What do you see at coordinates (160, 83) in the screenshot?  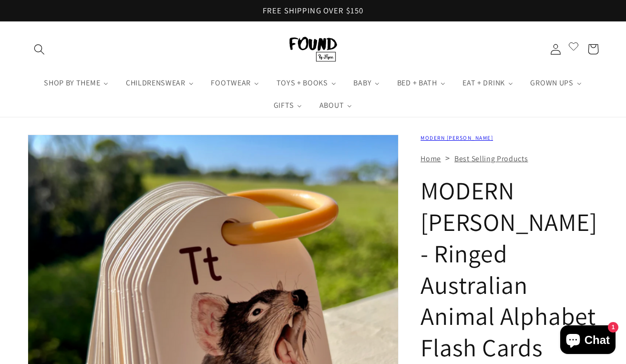 I see `a: CHILDRENSWEAR` at bounding box center [160, 83].